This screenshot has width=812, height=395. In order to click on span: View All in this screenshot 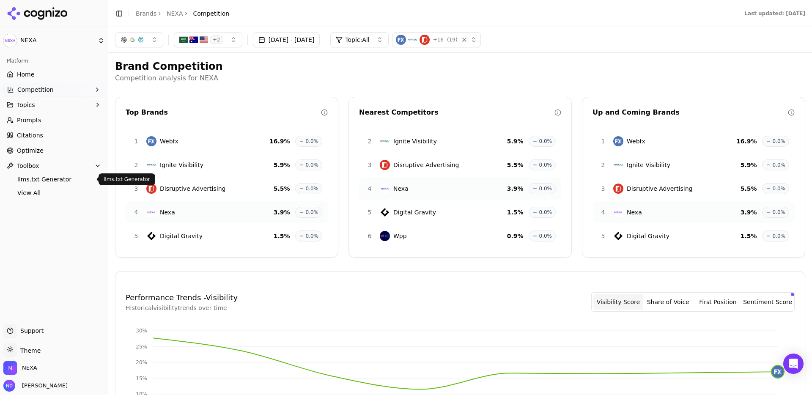, I will do `click(54, 193)`.